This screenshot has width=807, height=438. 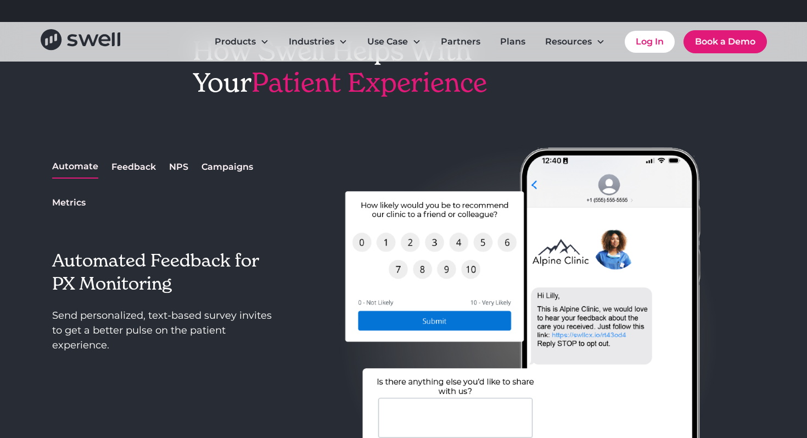 What do you see at coordinates (179, 167) in the screenshot?
I see `div: NPS` at bounding box center [179, 167].